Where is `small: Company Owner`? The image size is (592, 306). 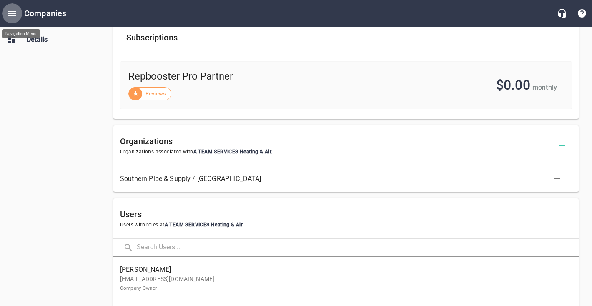
small: Company Owner is located at coordinates (138, 288).